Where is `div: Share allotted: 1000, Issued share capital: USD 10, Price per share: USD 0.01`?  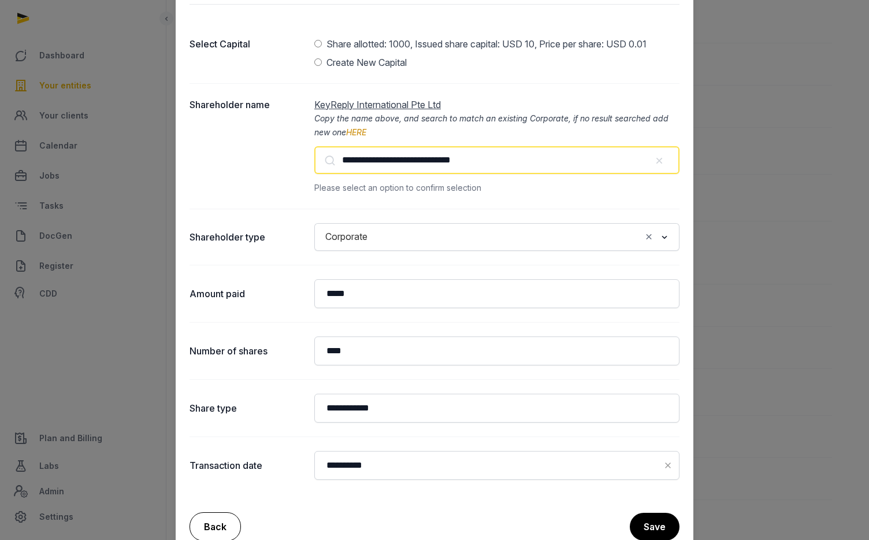 div: Share allotted: 1000, Issued share capital: USD 10, Price per share: USD 0.01 is located at coordinates (487, 44).